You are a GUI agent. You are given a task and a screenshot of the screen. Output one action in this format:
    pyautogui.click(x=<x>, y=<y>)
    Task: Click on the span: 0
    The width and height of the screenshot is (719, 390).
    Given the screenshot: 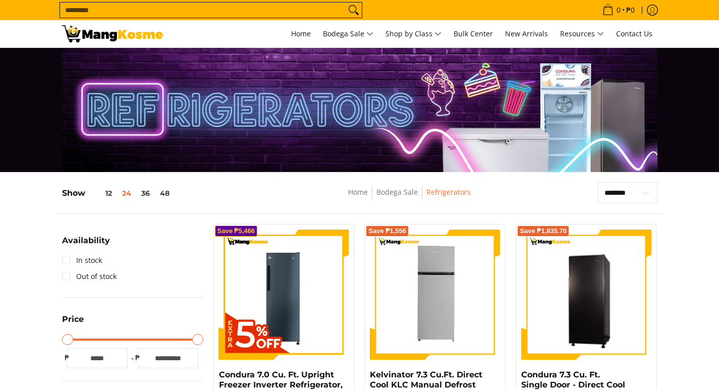 What is the action you would take?
    pyautogui.click(x=619, y=10)
    